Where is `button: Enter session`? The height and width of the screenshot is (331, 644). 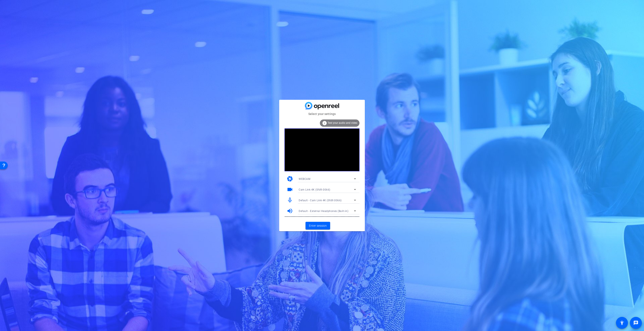
button: Enter session is located at coordinates (318, 226).